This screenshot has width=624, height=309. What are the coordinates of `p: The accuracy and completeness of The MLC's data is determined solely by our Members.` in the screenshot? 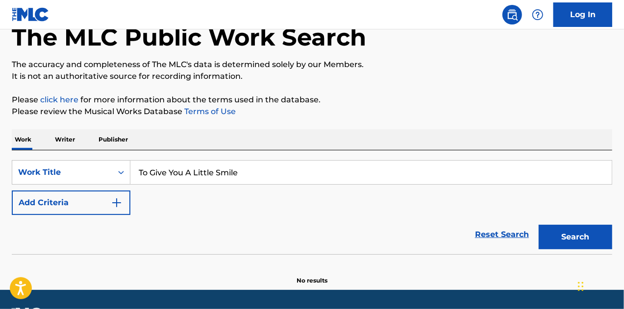 It's located at (312, 65).